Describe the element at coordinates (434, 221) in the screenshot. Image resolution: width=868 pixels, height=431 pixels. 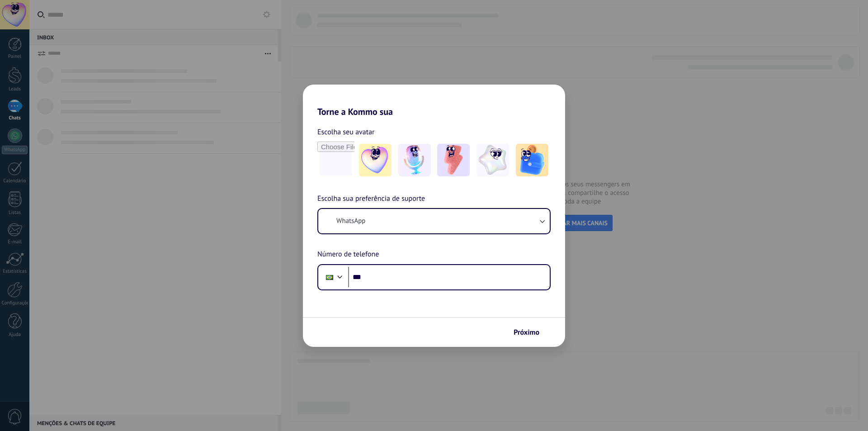
I see `button: WhatsApp` at that location.